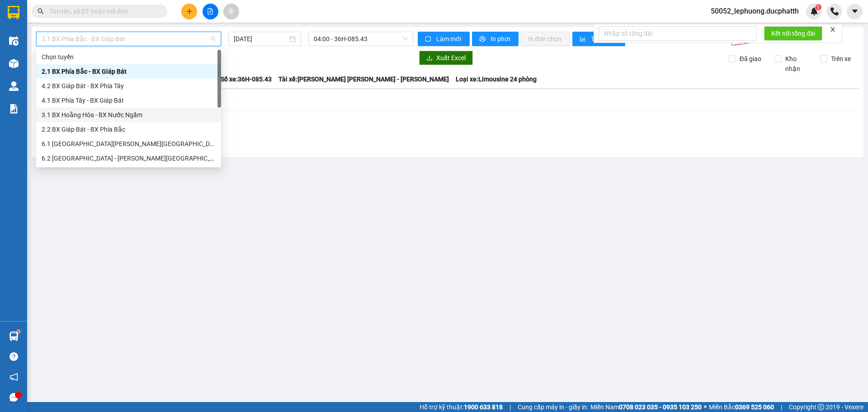 The height and width of the screenshot is (412, 868). I want to click on span: Loại xe: Limousine 24 phòng, so click(496, 79).